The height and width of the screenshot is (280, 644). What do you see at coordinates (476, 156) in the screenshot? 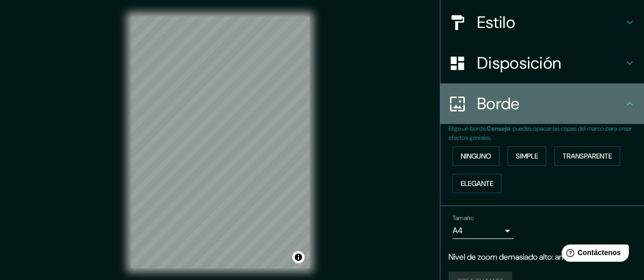
I see `button: Ninguno` at bounding box center [476, 156].